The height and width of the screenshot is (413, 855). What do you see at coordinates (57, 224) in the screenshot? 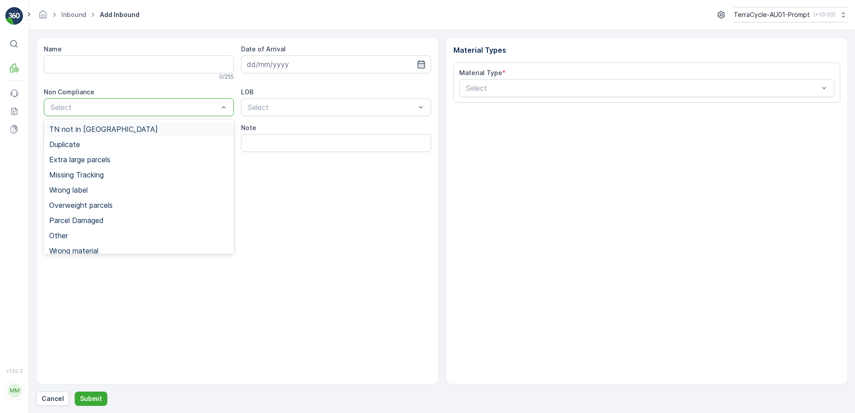
I see `span: 0 kg` at bounding box center [57, 224].